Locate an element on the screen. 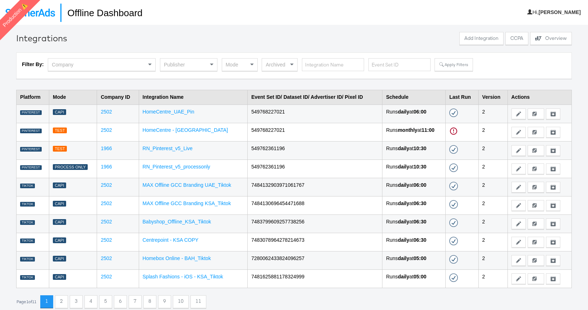 The height and width of the screenshot is (310, 588). button: CCPA is located at coordinates (517, 38).